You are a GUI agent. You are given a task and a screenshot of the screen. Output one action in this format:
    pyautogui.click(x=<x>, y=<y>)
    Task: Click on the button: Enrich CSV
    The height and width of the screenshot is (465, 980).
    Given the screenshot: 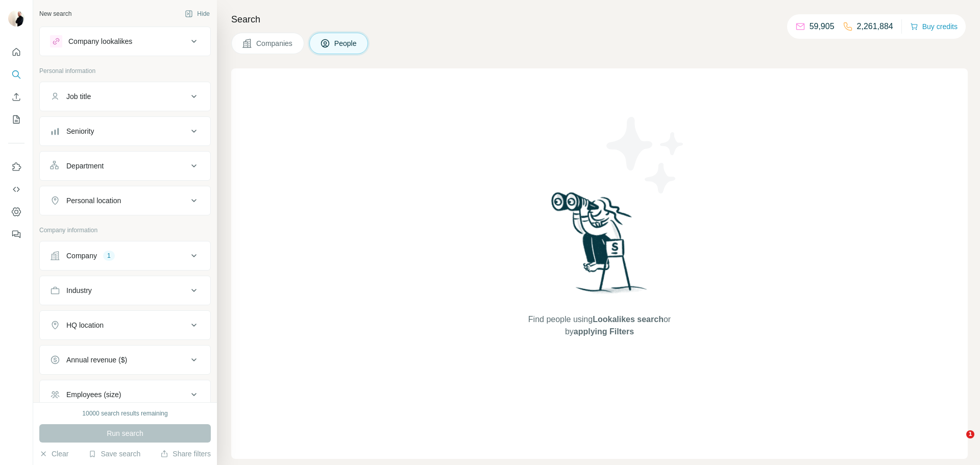 What is the action you would take?
    pyautogui.click(x=17, y=97)
    